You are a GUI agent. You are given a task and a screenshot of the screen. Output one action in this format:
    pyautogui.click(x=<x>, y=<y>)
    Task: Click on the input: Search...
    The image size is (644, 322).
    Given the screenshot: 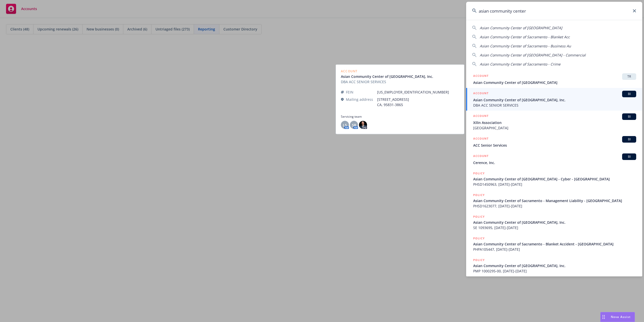 What is the action you would take?
    pyautogui.click(x=554, y=11)
    